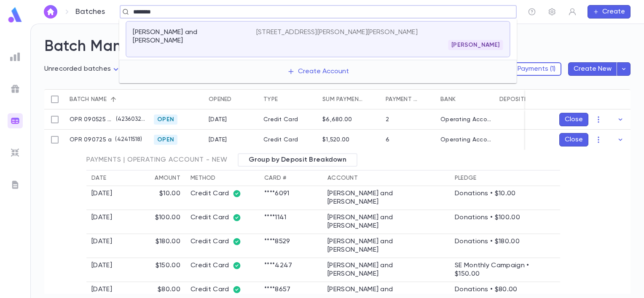  What do you see at coordinates (83, 69) in the screenshot?
I see `div: Unrecorded batches` at bounding box center [83, 69].